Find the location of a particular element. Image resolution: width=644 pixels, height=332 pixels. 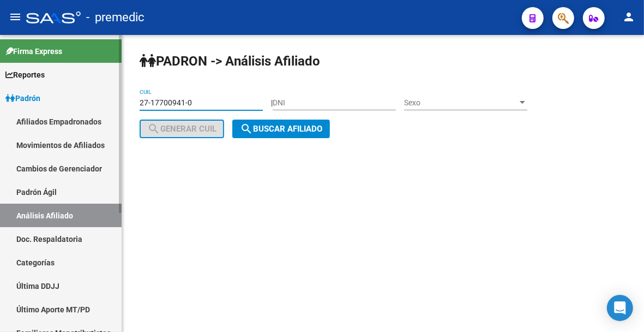

mat-icon: person is located at coordinates (629, 17).